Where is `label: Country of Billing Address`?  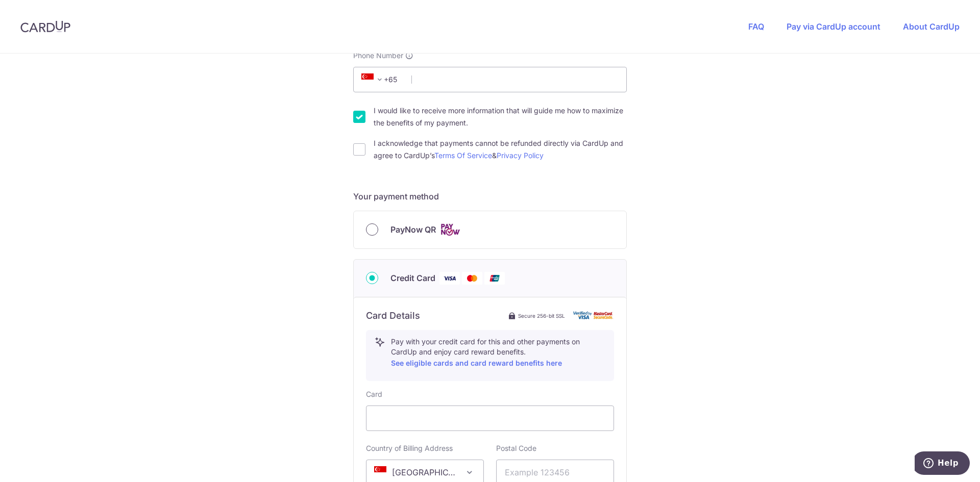
label: Country of Billing Address is located at coordinates (409, 448).